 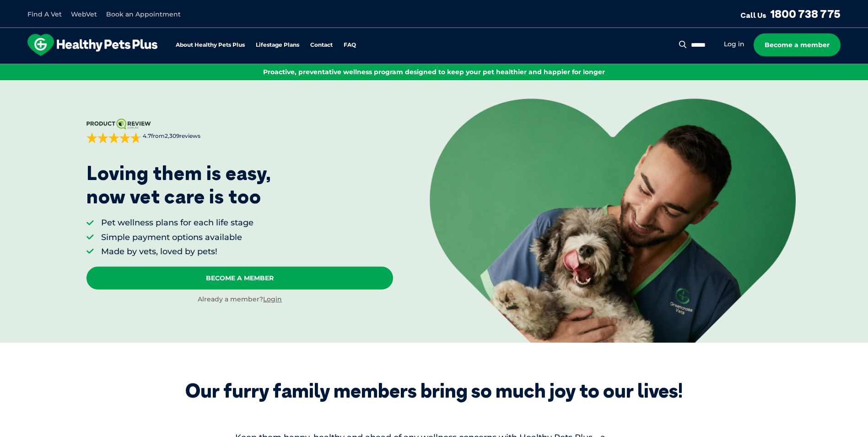 I want to click on span: 2,309 reviews, so click(x=183, y=136).